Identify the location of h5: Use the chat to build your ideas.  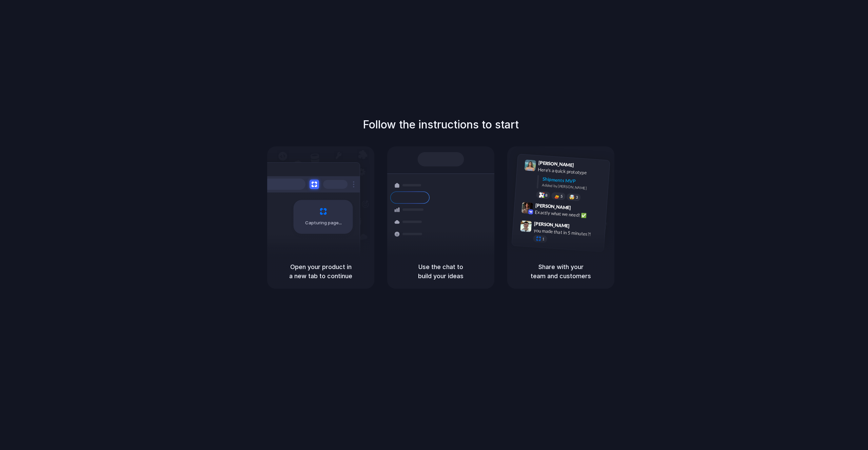
(441, 272).